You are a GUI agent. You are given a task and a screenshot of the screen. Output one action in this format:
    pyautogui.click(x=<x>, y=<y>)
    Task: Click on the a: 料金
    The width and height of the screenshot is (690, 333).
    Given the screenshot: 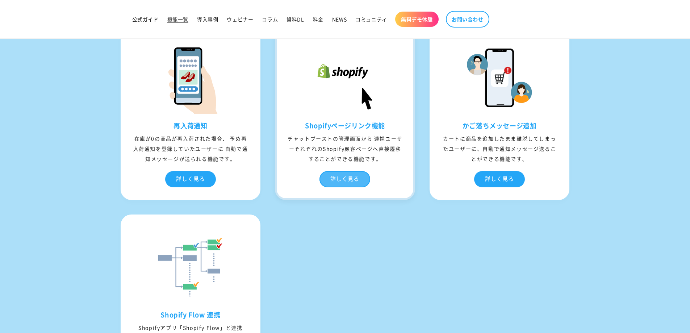 What is the action you would take?
    pyautogui.click(x=318, y=19)
    